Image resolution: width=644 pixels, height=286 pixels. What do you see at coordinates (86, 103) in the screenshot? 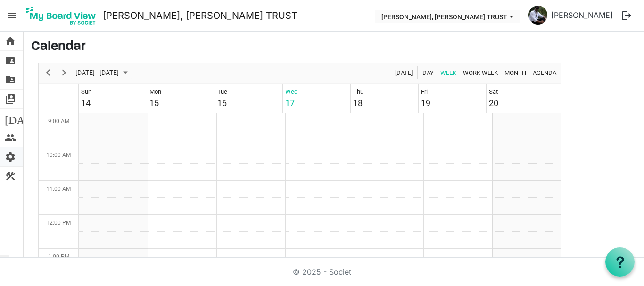
I see `div: 14` at bounding box center [86, 103].